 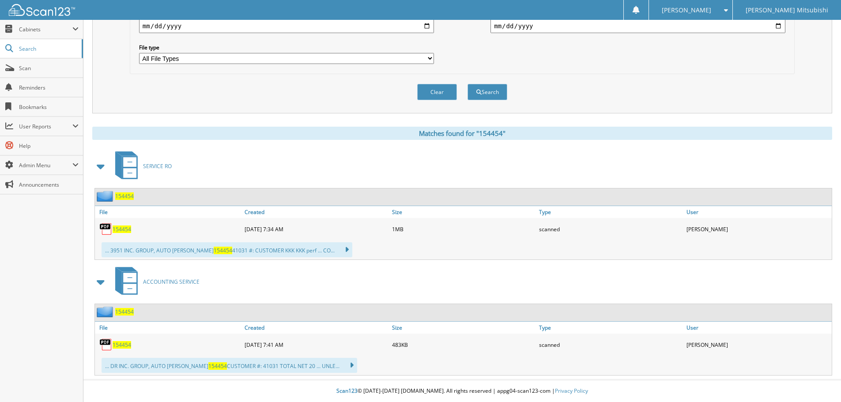 What do you see at coordinates (141, 166) in the screenshot?
I see `a: SERVICE RO` at bounding box center [141, 166].